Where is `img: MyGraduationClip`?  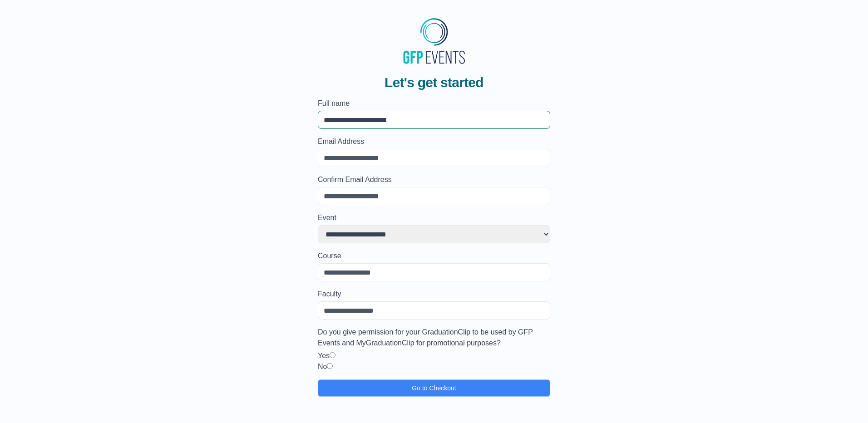 img: MyGraduationClip is located at coordinates (434, 41).